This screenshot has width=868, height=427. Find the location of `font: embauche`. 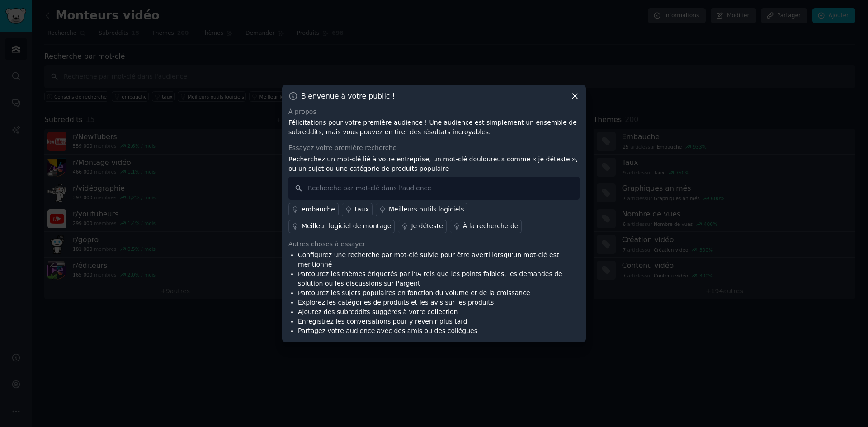

font: embauche is located at coordinates (318, 209).